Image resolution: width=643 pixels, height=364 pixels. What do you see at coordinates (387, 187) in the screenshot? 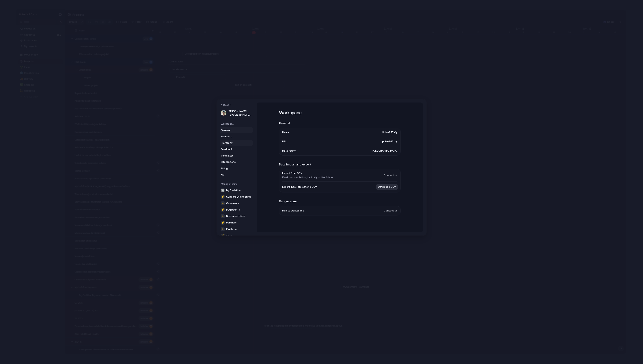
I see `span: Download CSV` at bounding box center [387, 187].